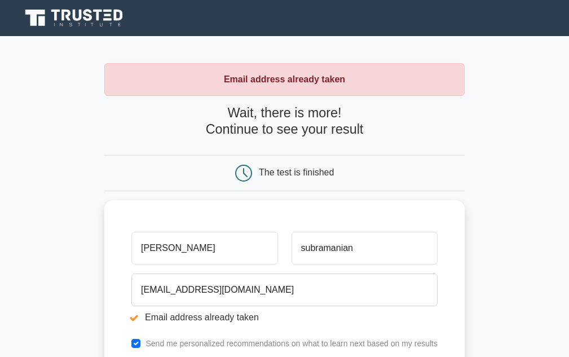 The image size is (569, 357). I want to click on div: The test is finished, so click(296, 172).